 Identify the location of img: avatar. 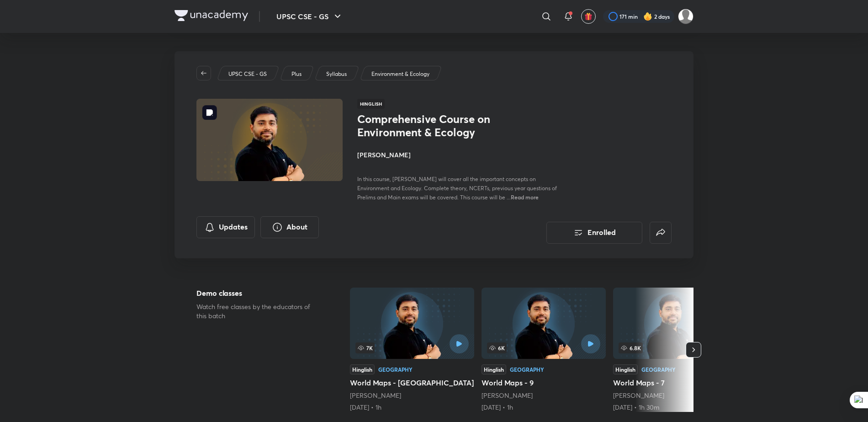
(589, 16).